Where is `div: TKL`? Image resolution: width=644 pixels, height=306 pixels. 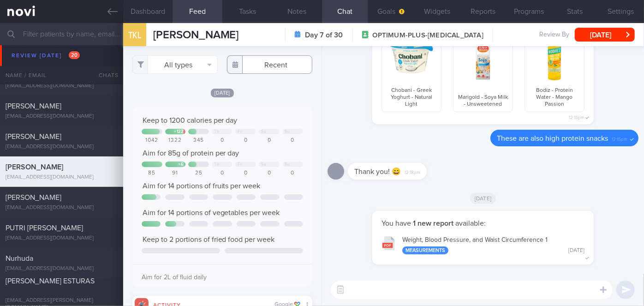
div: TKL is located at coordinates (135, 35).